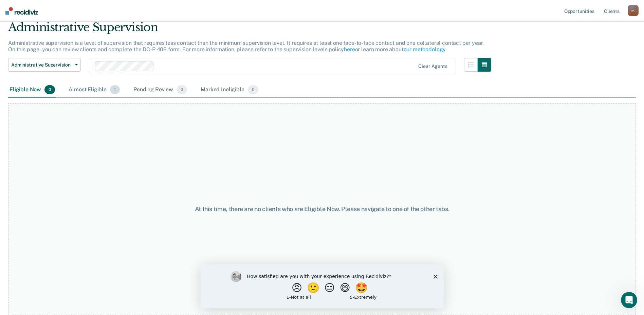  I want to click on span: Administrative Supervision, so click(42, 65).